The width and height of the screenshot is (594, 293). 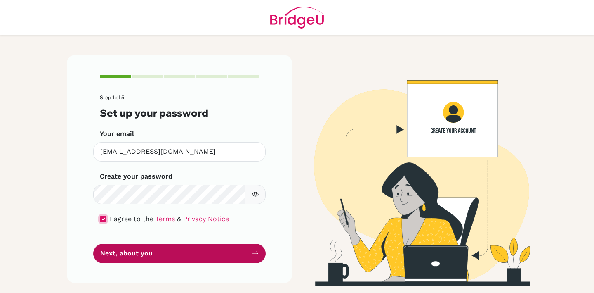 I want to click on label: Your email, so click(x=117, y=134).